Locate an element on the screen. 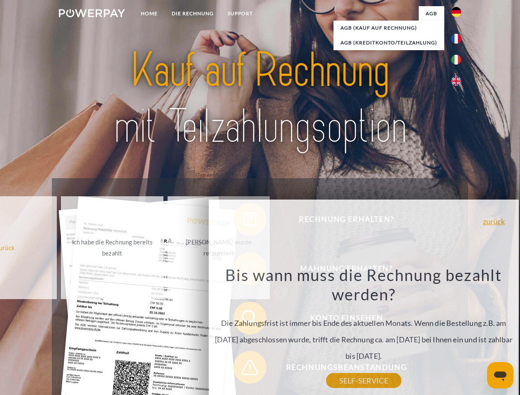 The width and height of the screenshot is (520, 395). a: zurück is located at coordinates (493, 221).